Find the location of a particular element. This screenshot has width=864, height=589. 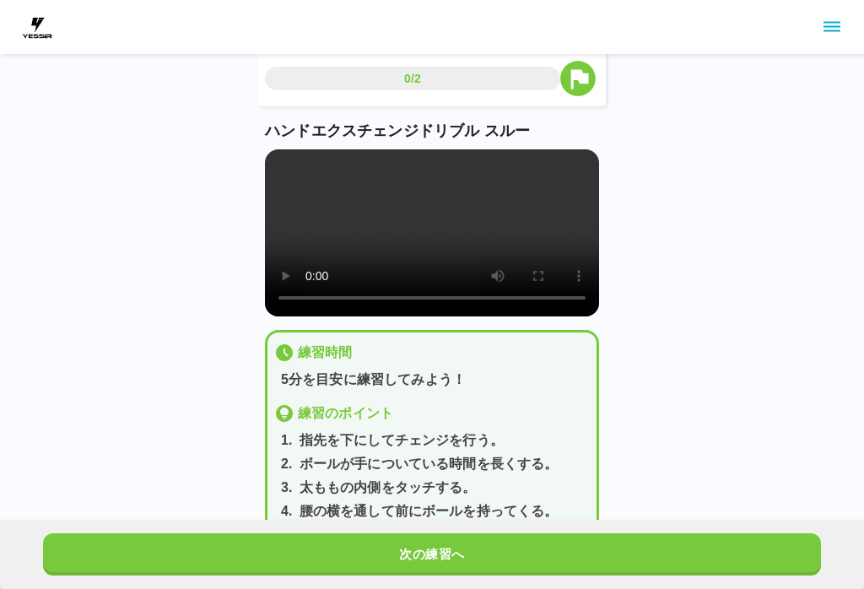

p: 練習時間 is located at coordinates (325, 353).